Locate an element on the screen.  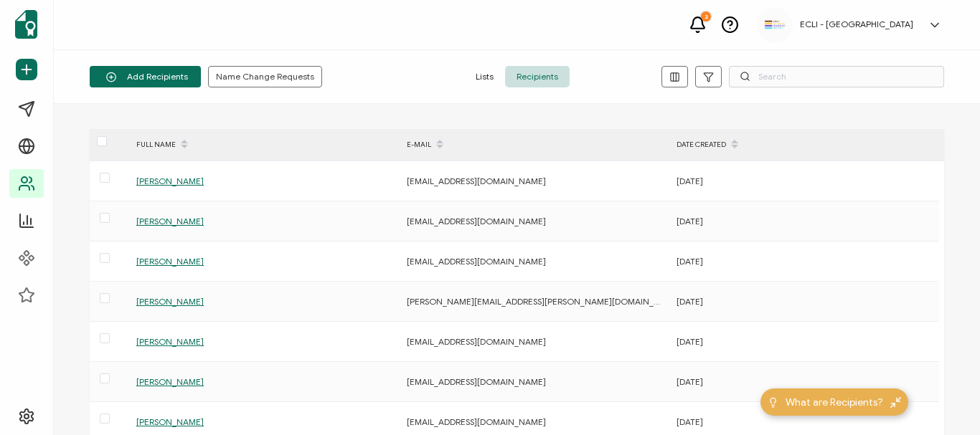
div: FULL NAME is located at coordinates (264, 145).